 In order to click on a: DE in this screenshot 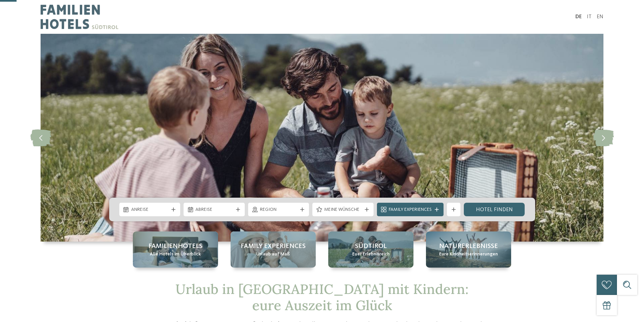, I will do `click(578, 17)`.